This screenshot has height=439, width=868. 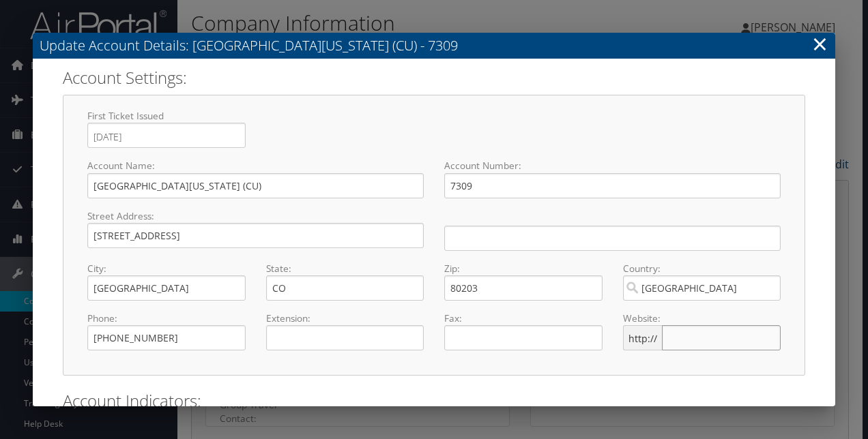 I want to click on label: State:, so click(x=345, y=269).